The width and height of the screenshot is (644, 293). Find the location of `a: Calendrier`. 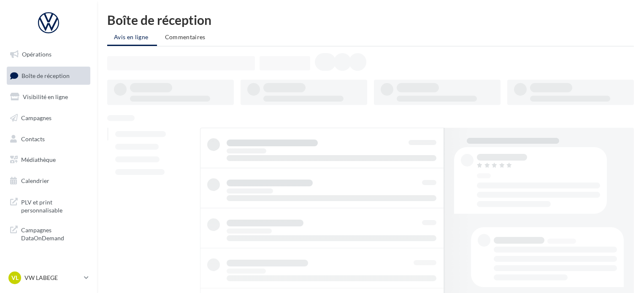

a: Calendrier is located at coordinates (48, 181).